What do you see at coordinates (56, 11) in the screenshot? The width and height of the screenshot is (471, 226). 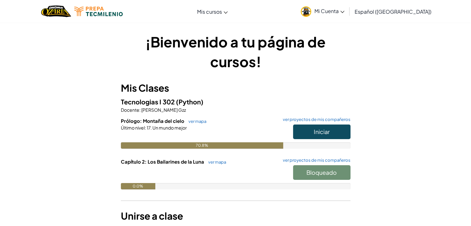 I see `img: Home` at bounding box center [56, 11].